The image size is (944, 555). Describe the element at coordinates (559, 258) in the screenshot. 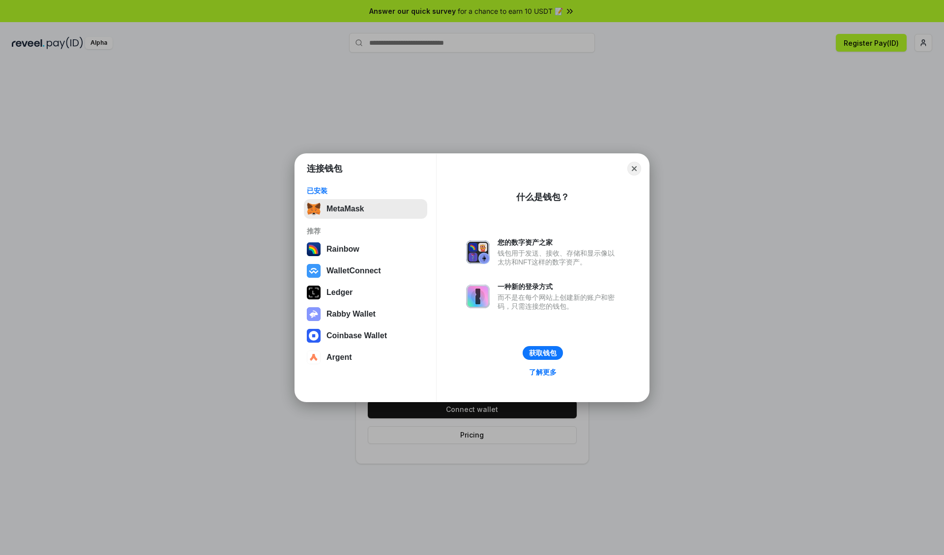

I see `div: 钱包用于发送、接收、存储和显示像以太坊和NFT这样的数字资产。` at that location.